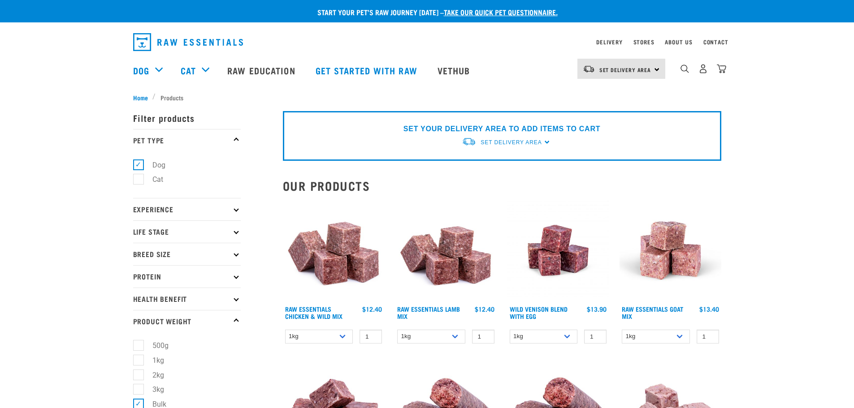  I want to click on a: Wild Venison Blend with Egg, so click(538, 312).